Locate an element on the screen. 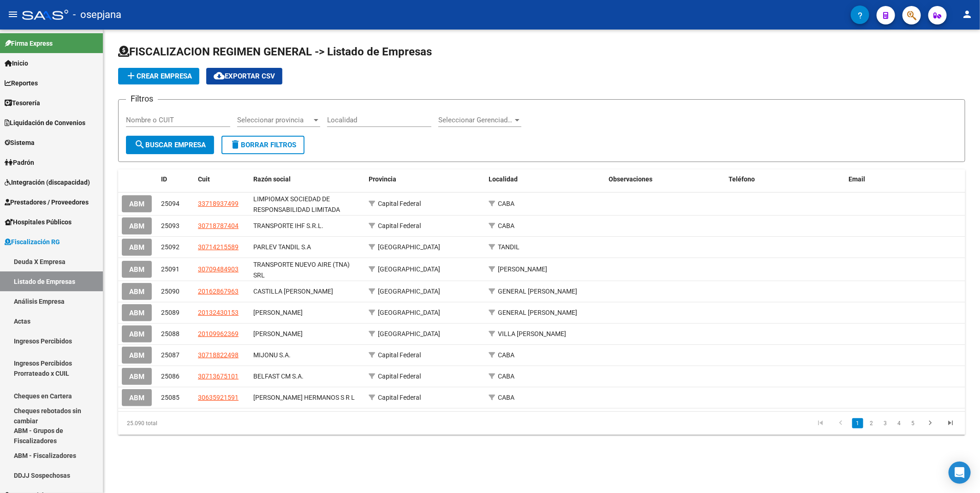 The width and height of the screenshot is (980, 493). datatable-header-cell: Razón social is located at coordinates (307, 179).